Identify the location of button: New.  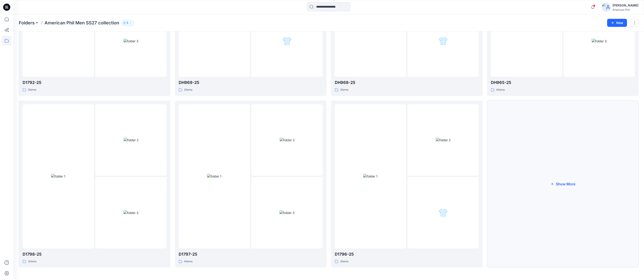
(617, 23).